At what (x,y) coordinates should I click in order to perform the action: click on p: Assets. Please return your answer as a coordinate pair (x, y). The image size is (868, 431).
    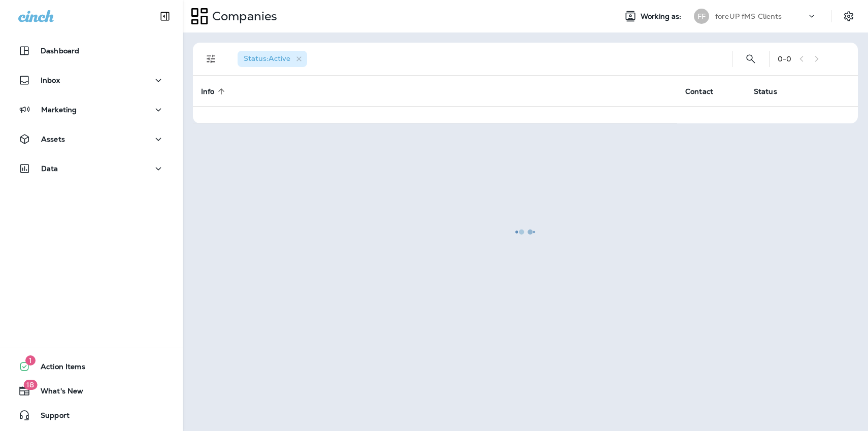
    Looking at the image, I should click on (53, 139).